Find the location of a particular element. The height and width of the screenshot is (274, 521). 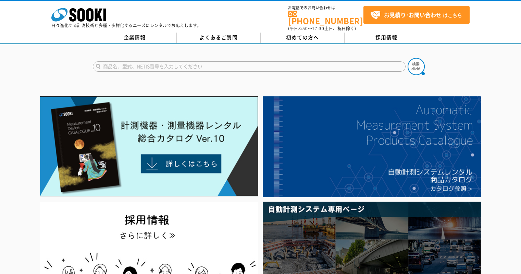

strong: お見積り･お問い合わせ is located at coordinates (413, 15).